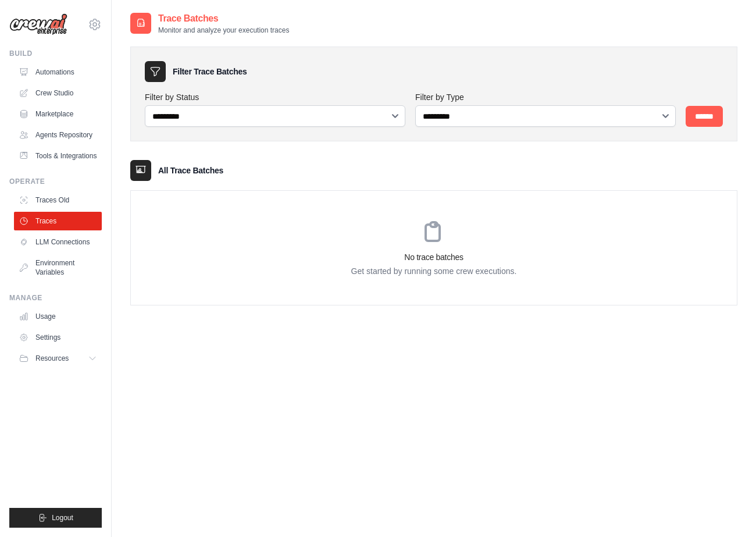 The height and width of the screenshot is (537, 756). Describe the element at coordinates (58, 242) in the screenshot. I see `a: LLM Connections` at that location.